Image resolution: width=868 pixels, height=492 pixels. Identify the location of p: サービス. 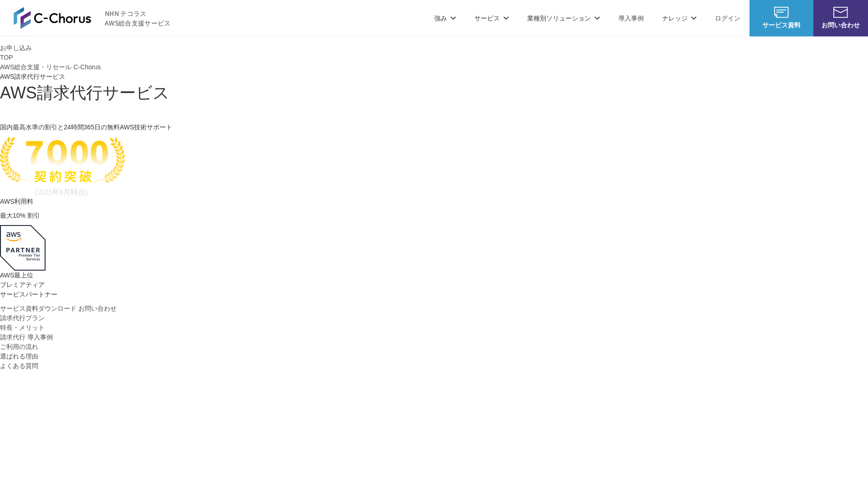
(491, 18).